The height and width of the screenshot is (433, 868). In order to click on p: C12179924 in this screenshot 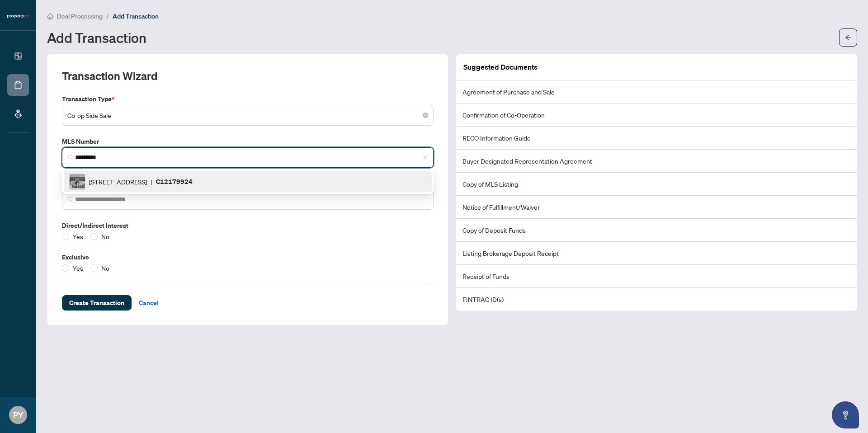, I will do `click(174, 181)`.